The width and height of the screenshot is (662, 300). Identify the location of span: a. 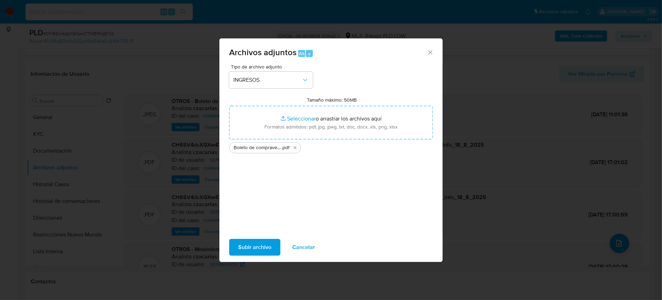
(309, 53).